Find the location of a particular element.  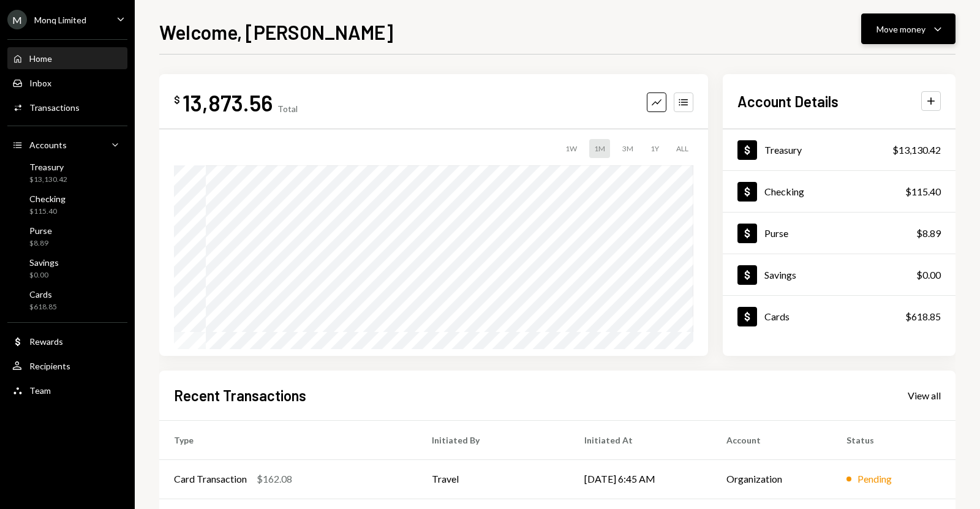

div: Team is located at coordinates (40, 390).